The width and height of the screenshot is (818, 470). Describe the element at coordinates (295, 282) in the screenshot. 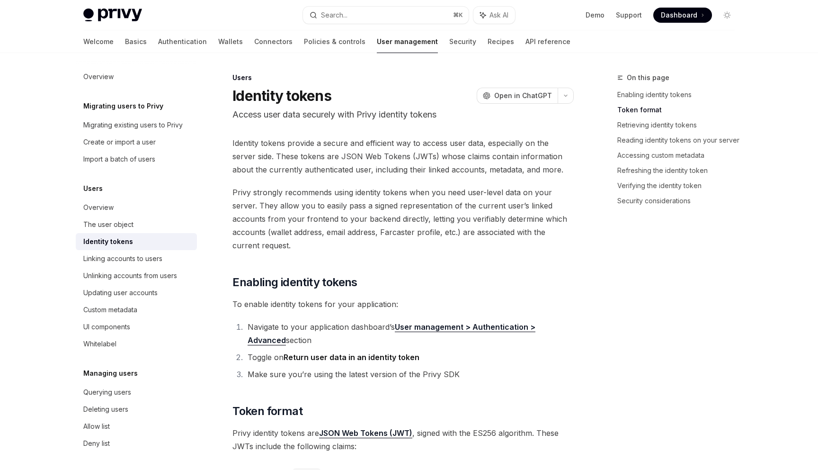

I see `span: Enabling identity tokens` at that location.